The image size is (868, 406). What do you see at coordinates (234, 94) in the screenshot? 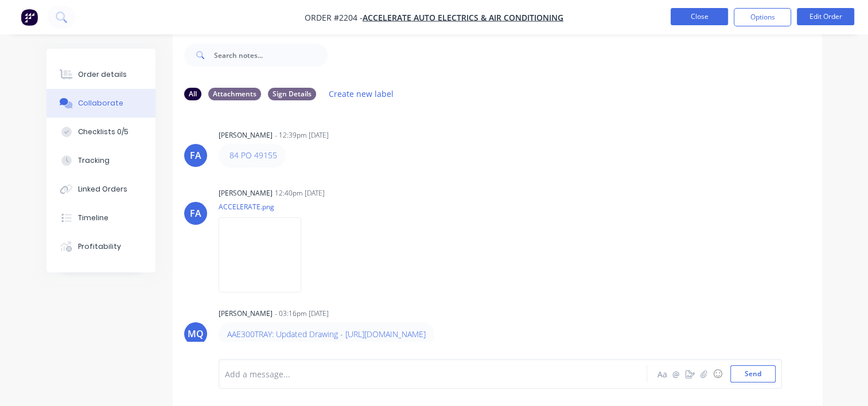
I see `div: Attachments` at bounding box center [234, 94].